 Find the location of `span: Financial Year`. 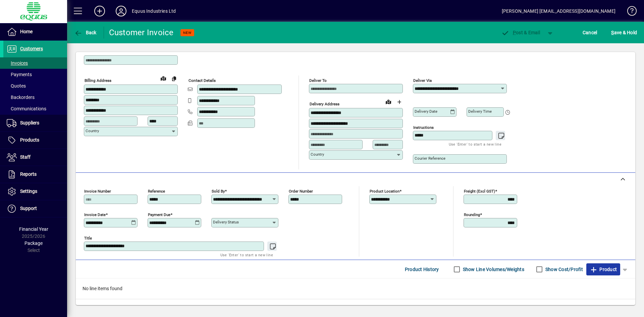

span: Financial Year is located at coordinates (33, 229).